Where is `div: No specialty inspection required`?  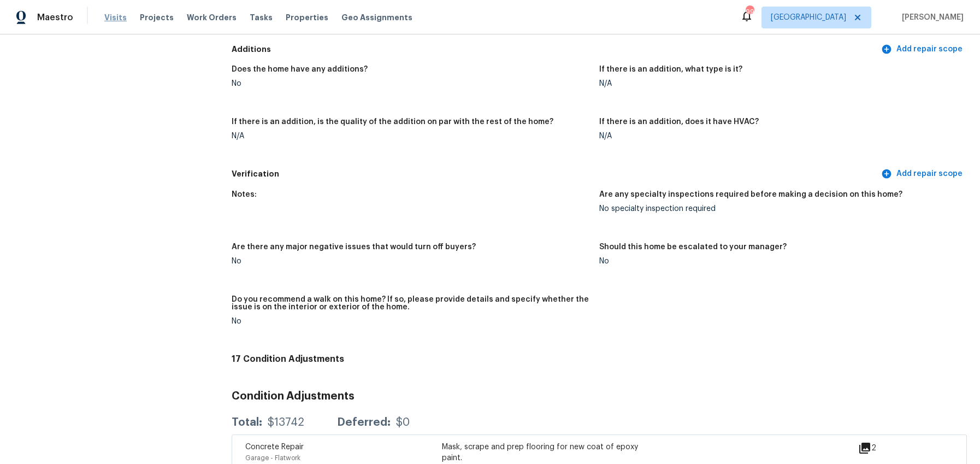 div: No specialty inspection required is located at coordinates (779, 209).